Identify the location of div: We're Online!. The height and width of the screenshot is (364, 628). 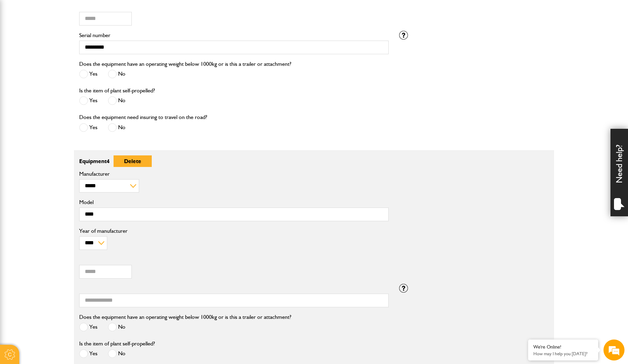
(563, 347).